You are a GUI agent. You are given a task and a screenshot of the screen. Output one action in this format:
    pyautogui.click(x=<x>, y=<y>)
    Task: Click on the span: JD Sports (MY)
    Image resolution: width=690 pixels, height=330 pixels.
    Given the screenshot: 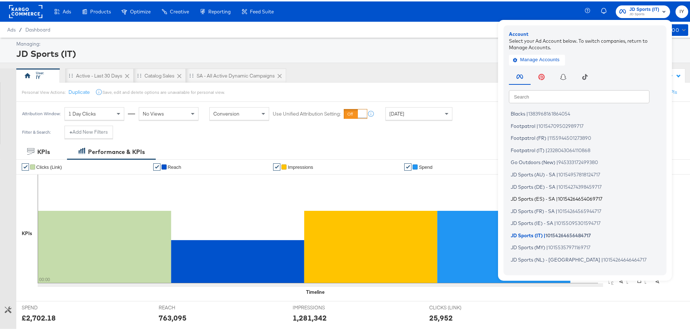 What is the action you would take?
    pyautogui.click(x=528, y=246)
    